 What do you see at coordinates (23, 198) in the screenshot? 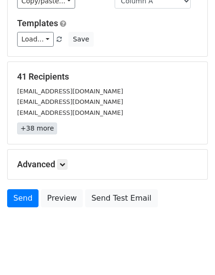
I see `a: Send` at bounding box center [23, 198].